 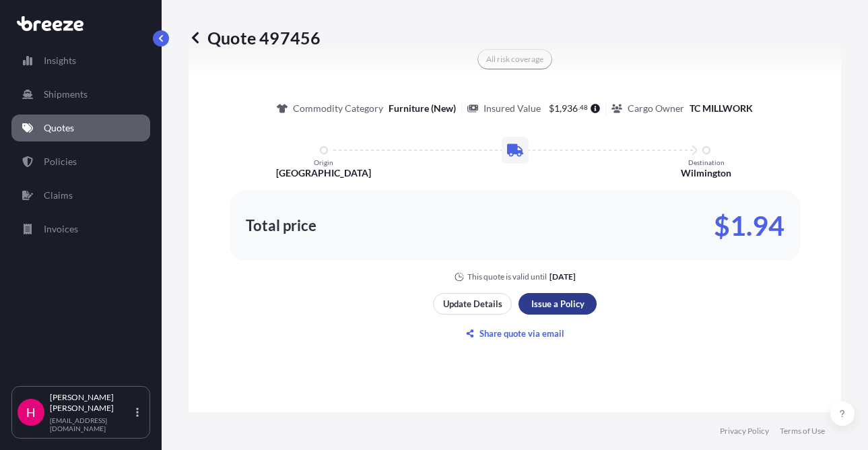 What do you see at coordinates (31, 412) in the screenshot?
I see `span: H` at bounding box center [31, 412].